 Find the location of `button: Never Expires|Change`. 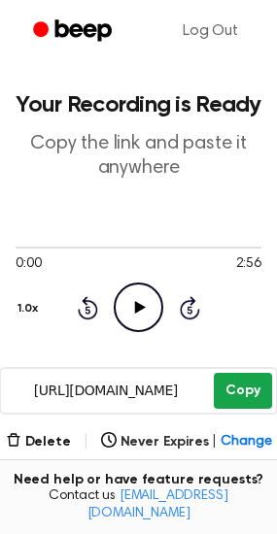

button: Never Expires|Change is located at coordinates (186, 442).